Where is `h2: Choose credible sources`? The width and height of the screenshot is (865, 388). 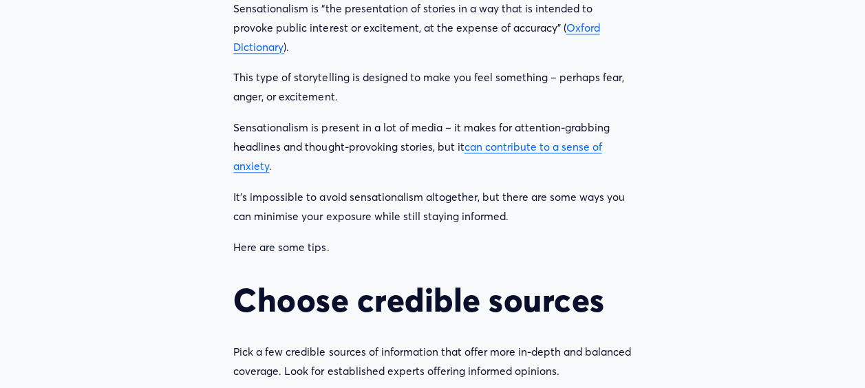 h2: Choose credible sources is located at coordinates (432, 300).